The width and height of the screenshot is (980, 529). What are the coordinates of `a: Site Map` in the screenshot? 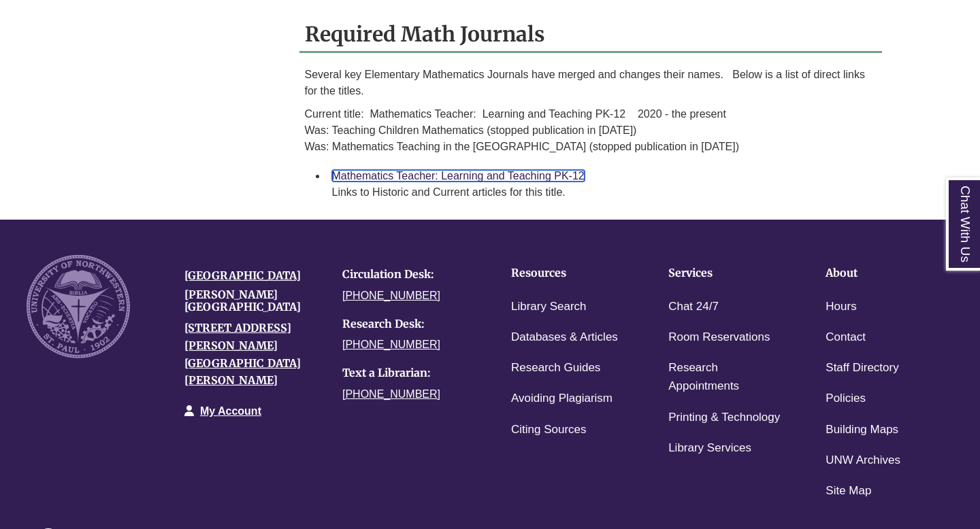 It's located at (848, 491).